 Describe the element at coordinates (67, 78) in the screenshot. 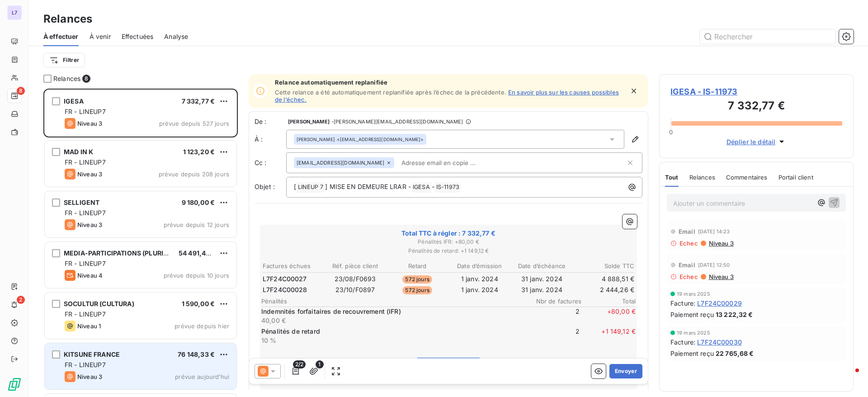

I see `span: Relances` at that location.